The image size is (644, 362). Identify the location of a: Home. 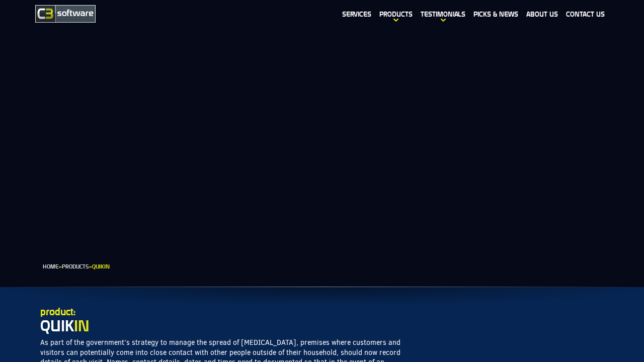
(51, 267).